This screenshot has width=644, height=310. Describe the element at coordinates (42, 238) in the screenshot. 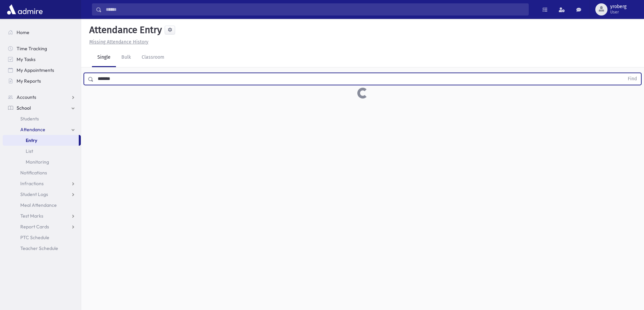

I see `a: PTC Schedule` at that location.